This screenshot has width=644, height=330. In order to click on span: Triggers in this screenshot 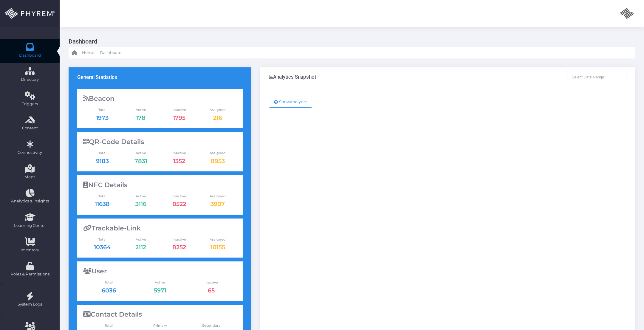, I will do `click(30, 104)`.